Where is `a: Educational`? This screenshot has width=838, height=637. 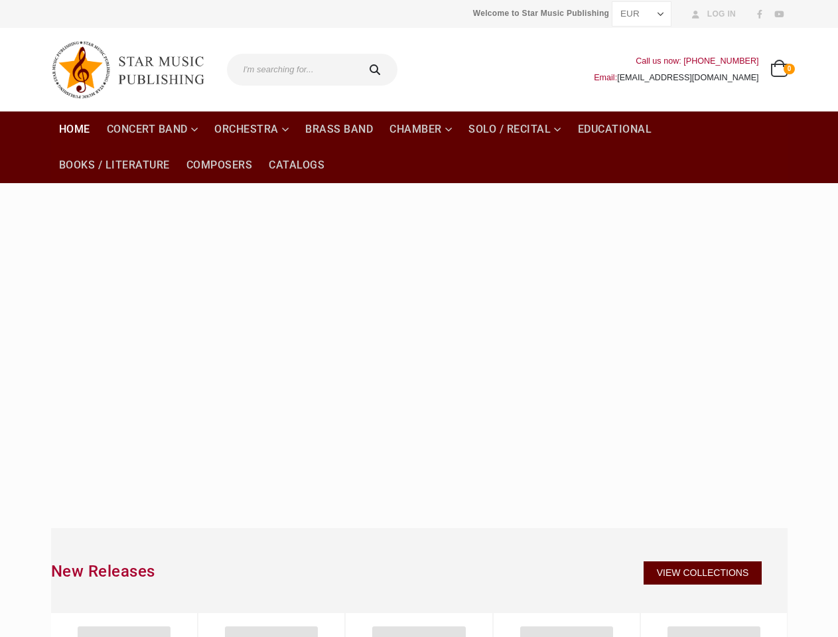
a: Educational is located at coordinates (615, 129).